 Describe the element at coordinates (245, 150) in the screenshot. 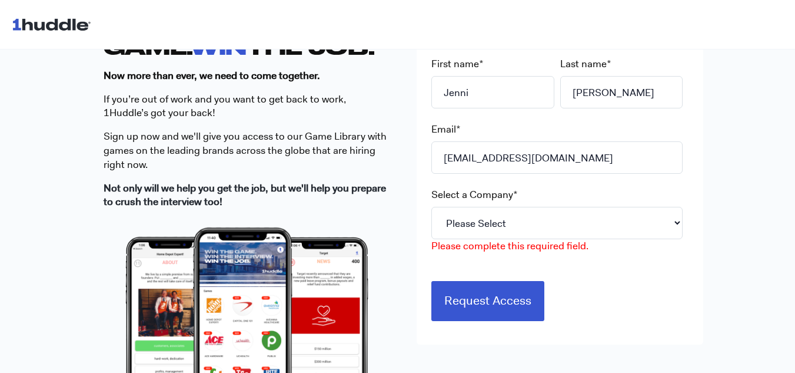

I see `span: ign up now and we'll give you access to our Game Library with games on the leading brands across ...` at that location.